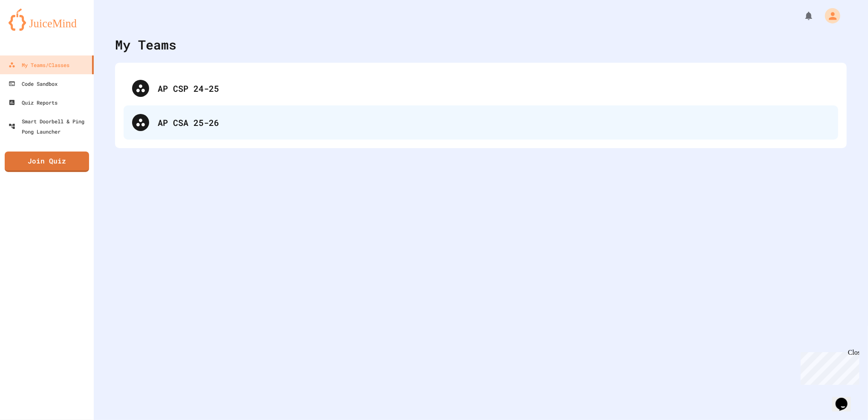 This screenshot has width=868, height=420. What do you see at coordinates (38, 65) in the screenshot?
I see `div: My Teams/Classes` at bounding box center [38, 65].